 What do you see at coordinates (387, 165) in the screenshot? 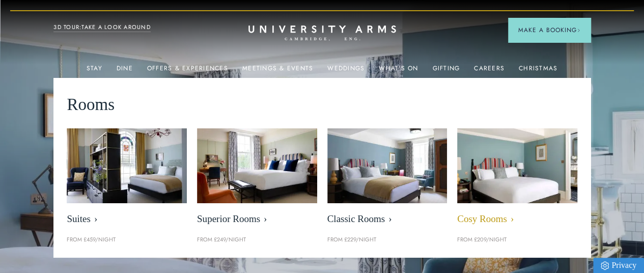
I see `img: image-7eccef6fe4fe90343db89eb79f703814c40db8b4-400x250-jpg` at bounding box center [387, 165].